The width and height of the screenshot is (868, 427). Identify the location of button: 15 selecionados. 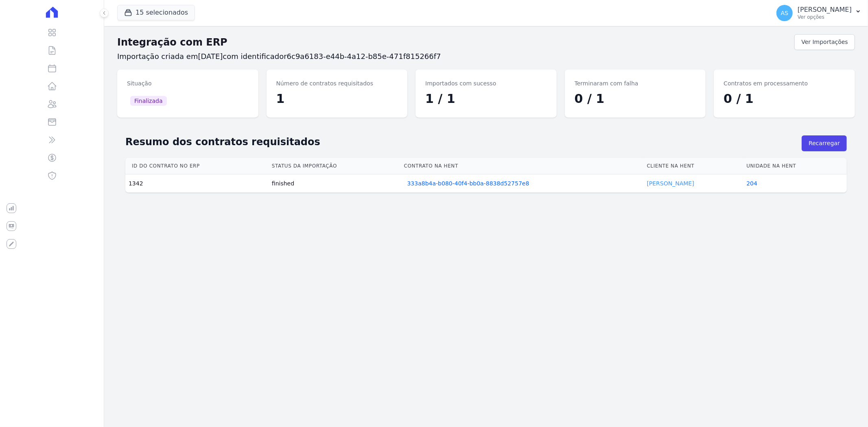
(156, 13).